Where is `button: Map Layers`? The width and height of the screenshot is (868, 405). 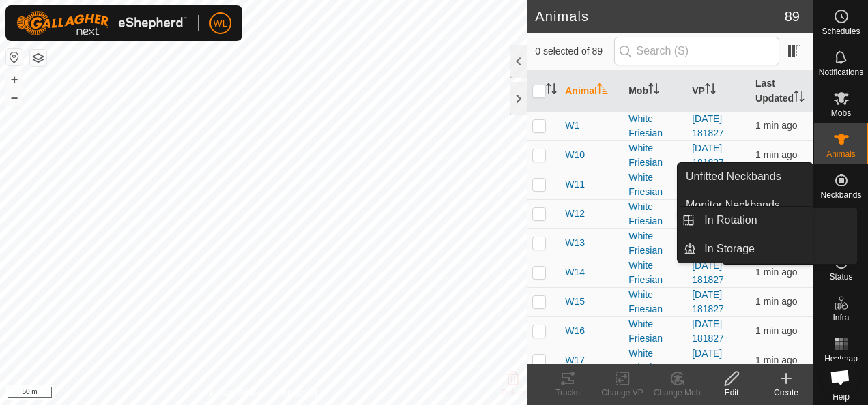
button: Map Layers is located at coordinates (38, 58).